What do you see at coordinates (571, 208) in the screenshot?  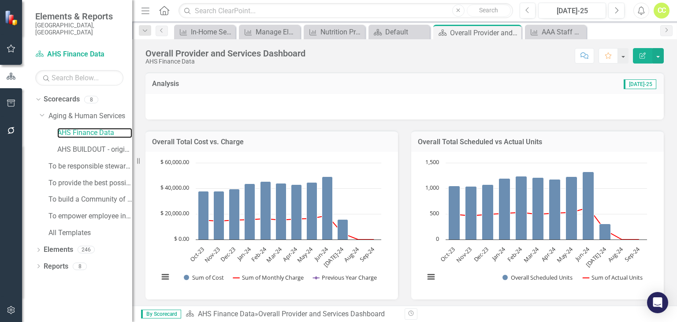 I see `path: May-24, 1,225. Overall Scheduled Units.` at bounding box center [571, 208].